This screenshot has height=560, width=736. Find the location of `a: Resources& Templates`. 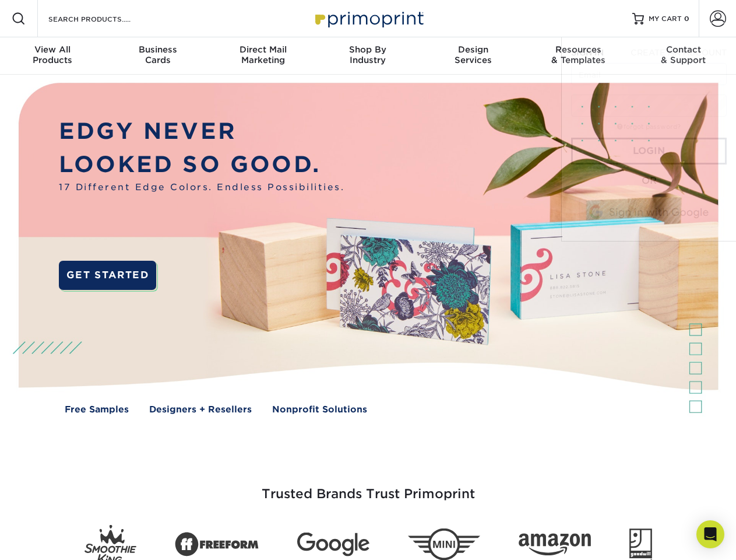

a: Resources& Templates is located at coordinates (578, 56).